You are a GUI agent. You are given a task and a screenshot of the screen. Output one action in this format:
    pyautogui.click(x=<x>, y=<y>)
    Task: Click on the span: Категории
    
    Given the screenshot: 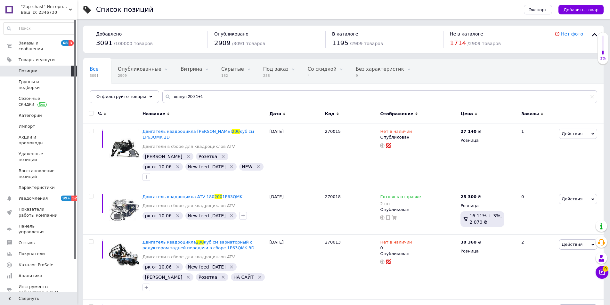 What is the action you would take?
    pyautogui.click(x=30, y=116)
    